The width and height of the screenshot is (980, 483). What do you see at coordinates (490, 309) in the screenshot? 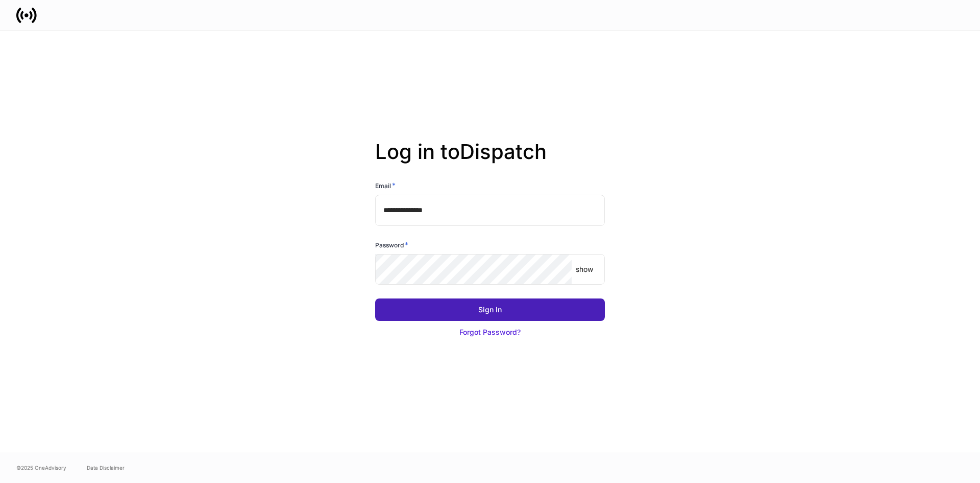
I see `div: Sign In` at bounding box center [490, 309].